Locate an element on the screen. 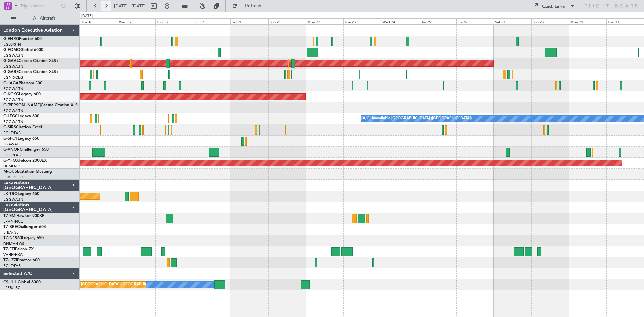 The image size is (644, 317). a: T7-LZZIPraetor 600 is located at coordinates (22, 261).